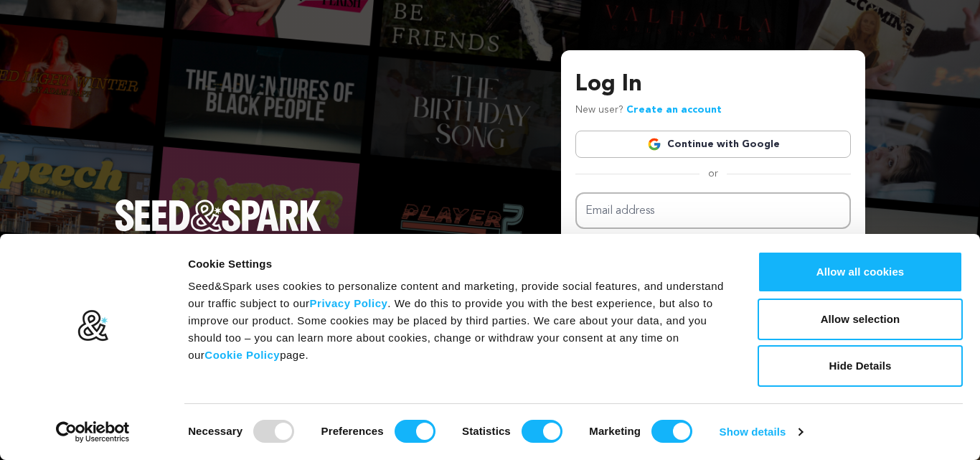  Describe the element at coordinates (861, 272) in the screenshot. I see `button: Allow all cookies` at that location.